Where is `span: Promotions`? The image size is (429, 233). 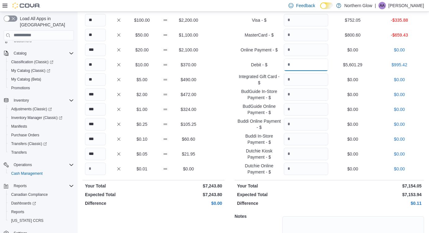 span: Promotions is located at coordinates (41, 88).